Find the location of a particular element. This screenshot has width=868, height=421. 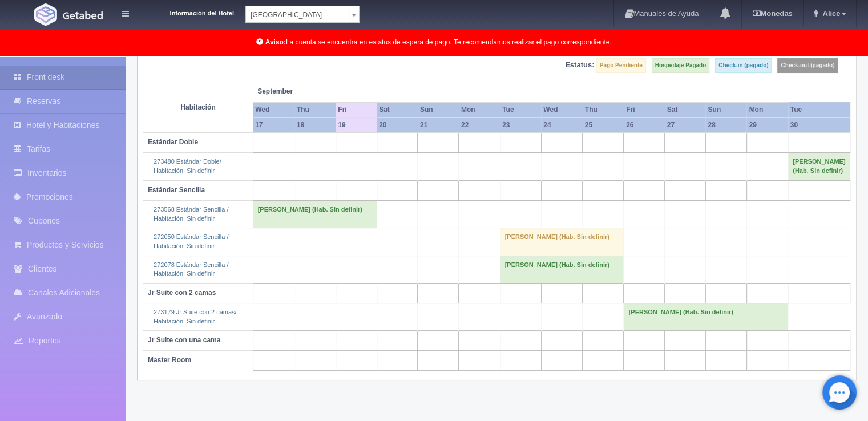

th: 19 is located at coordinates (356, 125).